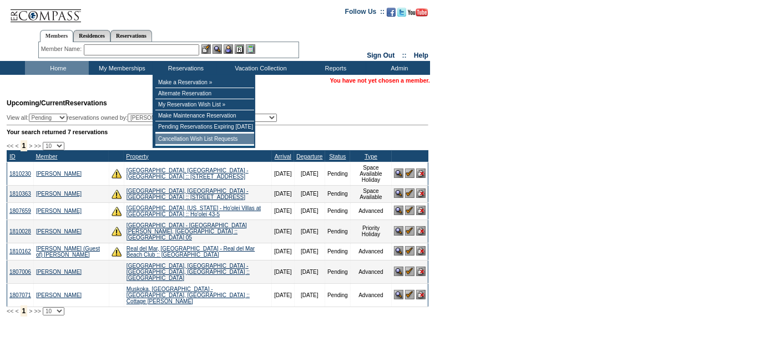 Image resolution: width=763 pixels, height=357 pixels. Describe the element at coordinates (334, 68) in the screenshot. I see `td: Reports` at that location.